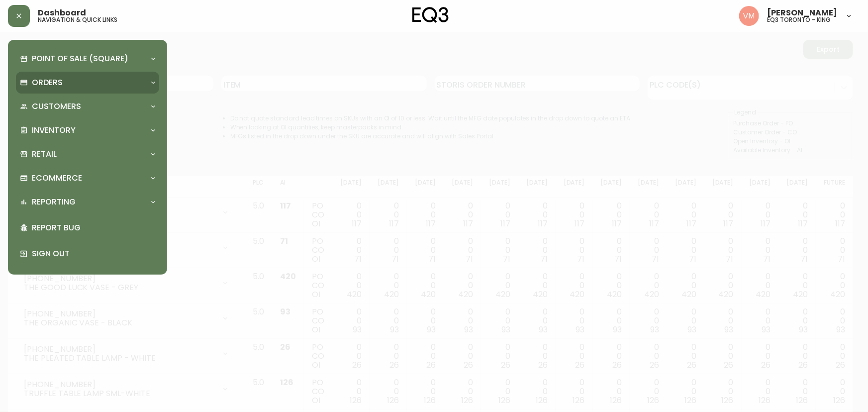  What do you see at coordinates (93, 228) in the screenshot?
I see `p: Report Bug` at bounding box center [93, 228].